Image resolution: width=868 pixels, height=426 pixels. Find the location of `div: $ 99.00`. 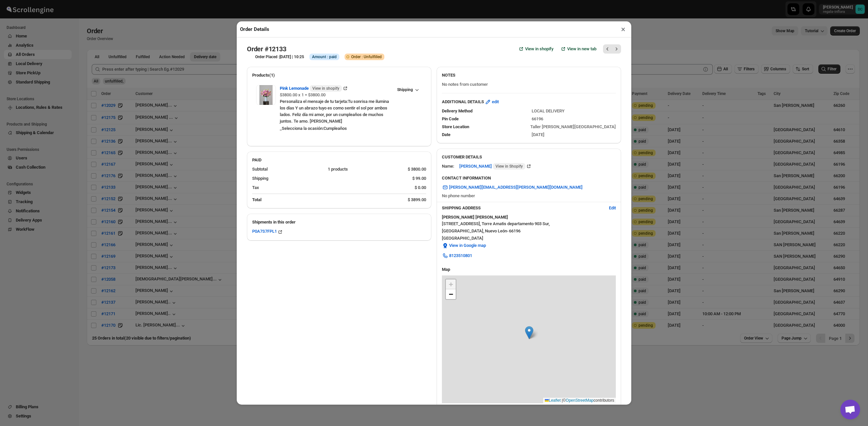

div: $ 99.00 is located at coordinates (420, 178).